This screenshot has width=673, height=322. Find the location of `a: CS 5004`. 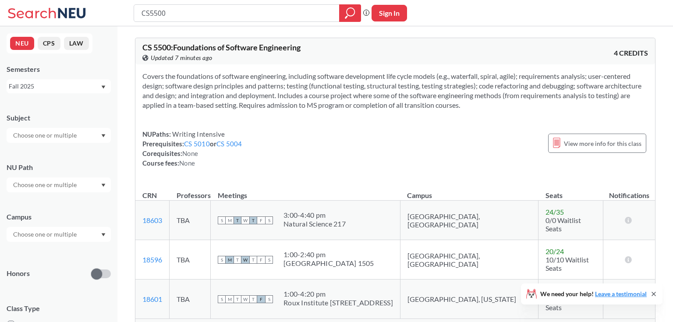

a: CS 5004 is located at coordinates (229, 144).